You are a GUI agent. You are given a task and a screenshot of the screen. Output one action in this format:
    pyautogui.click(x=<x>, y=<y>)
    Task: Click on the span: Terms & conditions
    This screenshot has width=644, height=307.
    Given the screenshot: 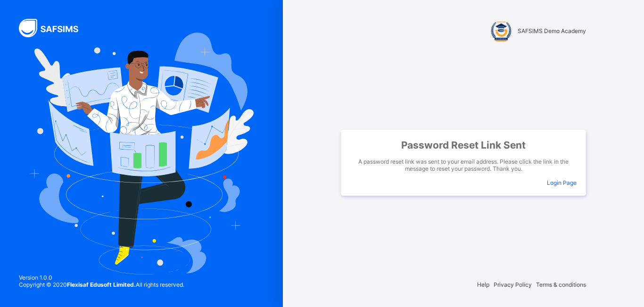 What is the action you would take?
    pyautogui.click(x=561, y=285)
    